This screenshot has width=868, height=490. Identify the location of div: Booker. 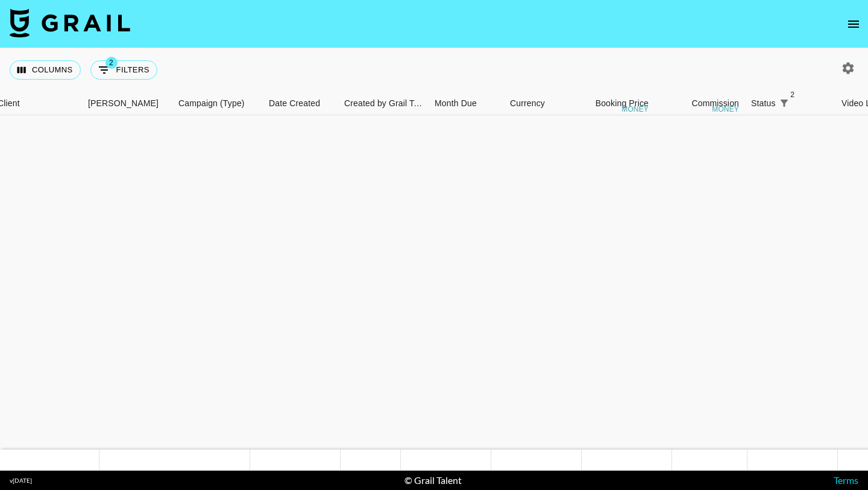
(127, 103).